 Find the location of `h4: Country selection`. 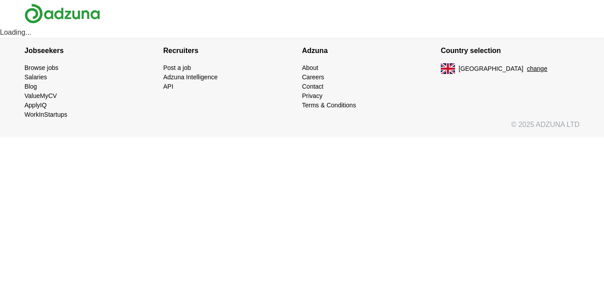

h4: Country selection is located at coordinates (510, 51).